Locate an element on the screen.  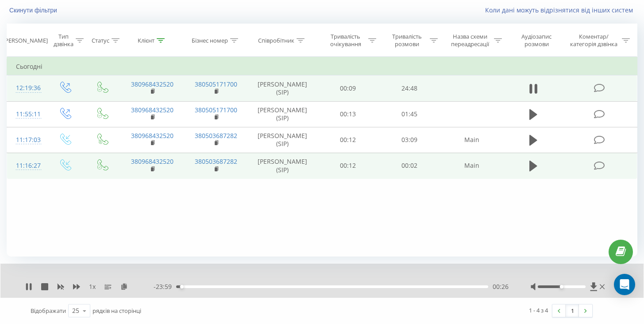
div: Тривалість розмови is located at coordinates (407, 40).